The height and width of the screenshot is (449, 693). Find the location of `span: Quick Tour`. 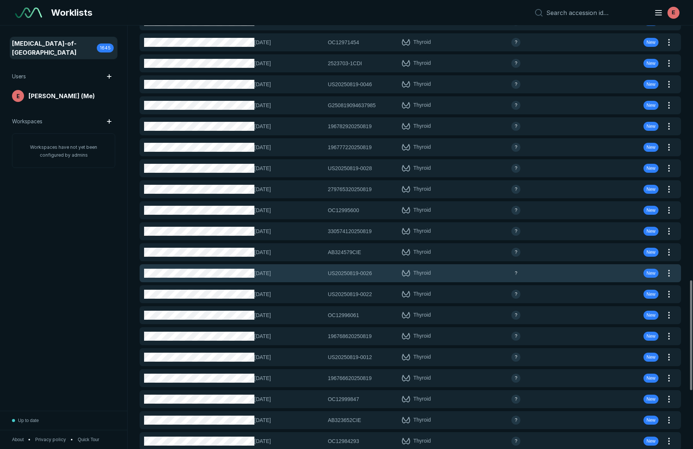

span: Quick Tour is located at coordinates (88, 440).